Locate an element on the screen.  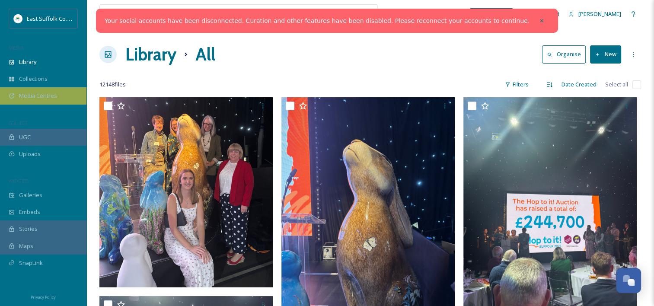
span: SnapLink is located at coordinates (31, 263).